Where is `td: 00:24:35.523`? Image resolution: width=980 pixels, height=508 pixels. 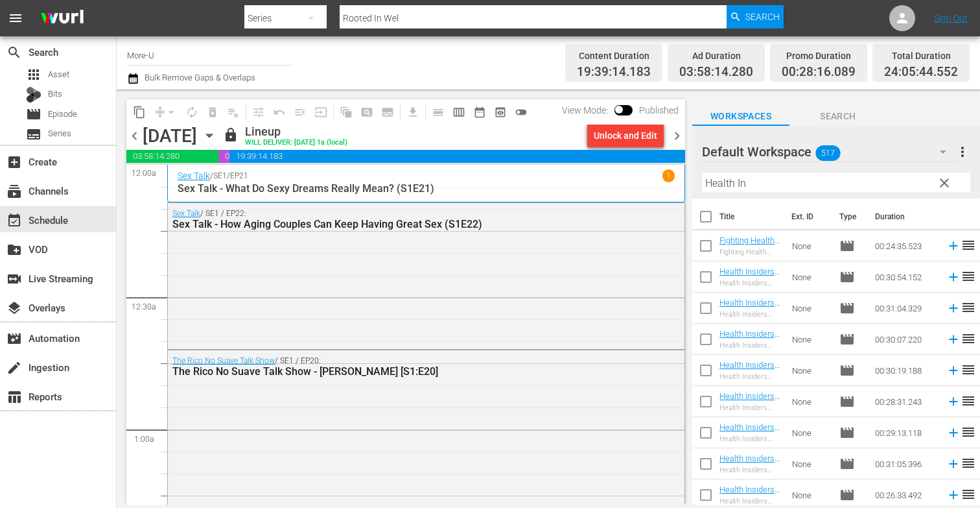 td: 00:24:35.523 is located at coordinates (905, 246).